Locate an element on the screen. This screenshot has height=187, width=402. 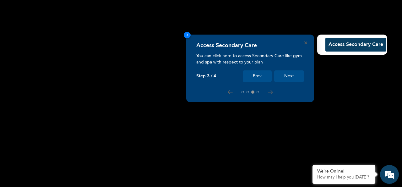
h4: Access Secondary Care is located at coordinates (227, 46).